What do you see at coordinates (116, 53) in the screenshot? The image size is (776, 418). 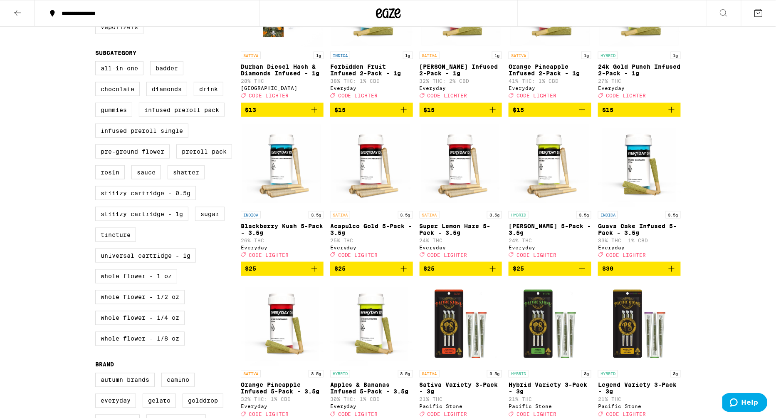 I see `legend: Subcategory` at bounding box center [116, 53].